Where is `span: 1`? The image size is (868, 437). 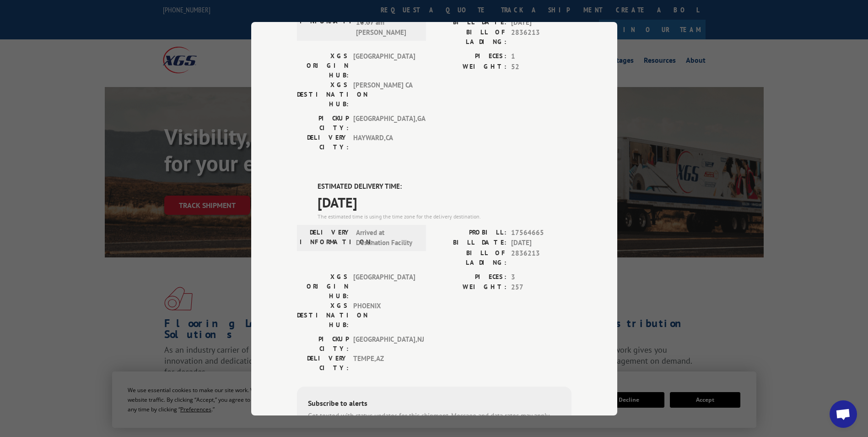 span: 1 is located at coordinates (542, 56).